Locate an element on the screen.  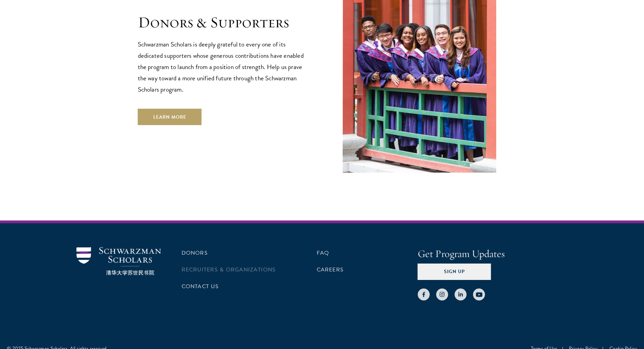
h1: Donors & Supporters is located at coordinates (223, 23).